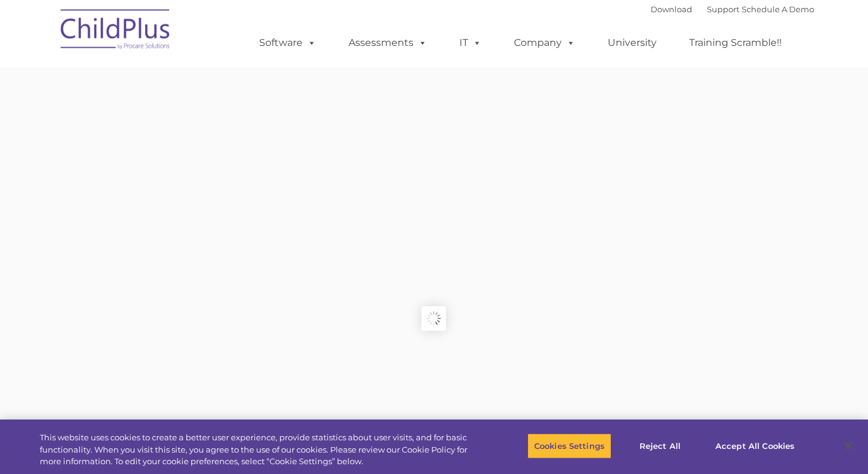 This screenshot has width=868, height=474. I want to click on button: Reject All, so click(660, 446).